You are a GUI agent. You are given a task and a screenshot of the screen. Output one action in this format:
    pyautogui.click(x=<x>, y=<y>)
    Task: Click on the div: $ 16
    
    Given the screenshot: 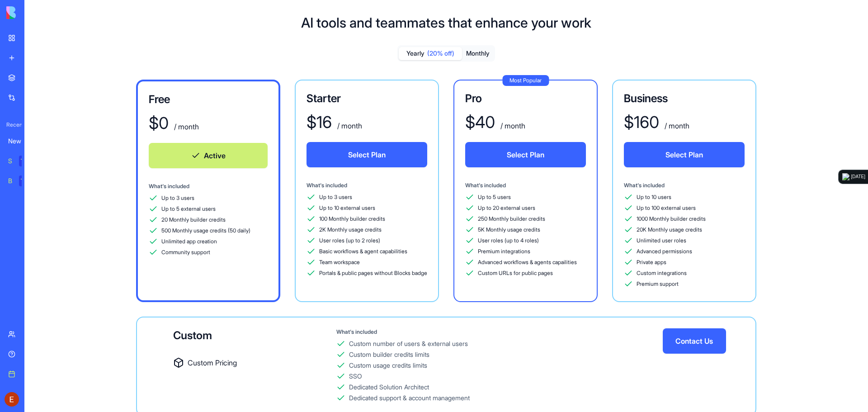 What is the action you would take?
    pyautogui.click(x=319, y=122)
    